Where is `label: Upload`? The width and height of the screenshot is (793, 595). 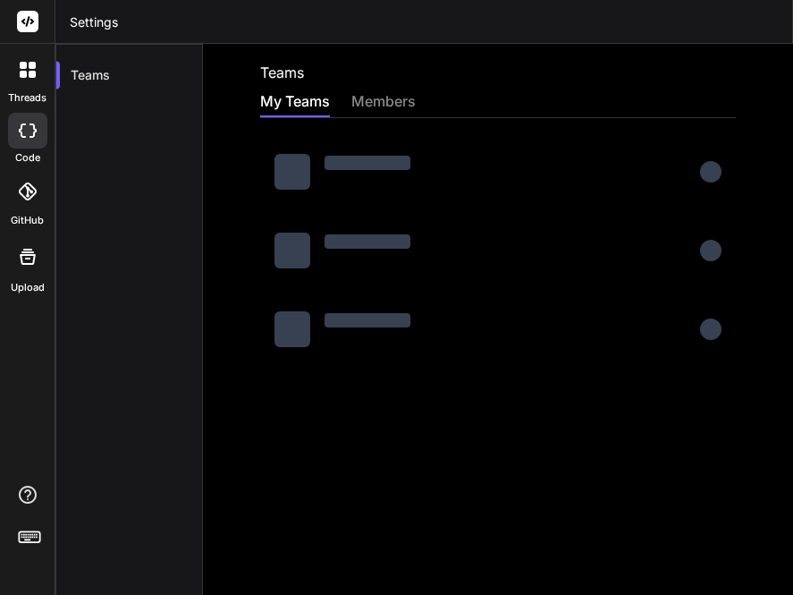
label: Upload is located at coordinates (28, 287).